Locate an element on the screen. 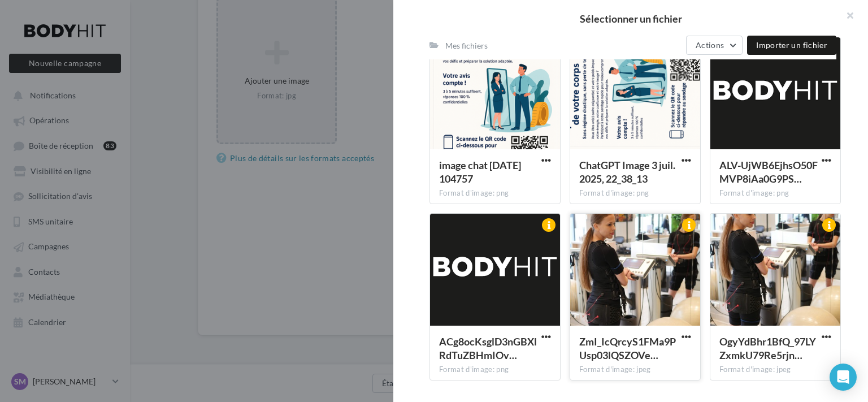 Image resolution: width=868 pixels, height=402 pixels. span: Importer un fichier is located at coordinates (792, 45).